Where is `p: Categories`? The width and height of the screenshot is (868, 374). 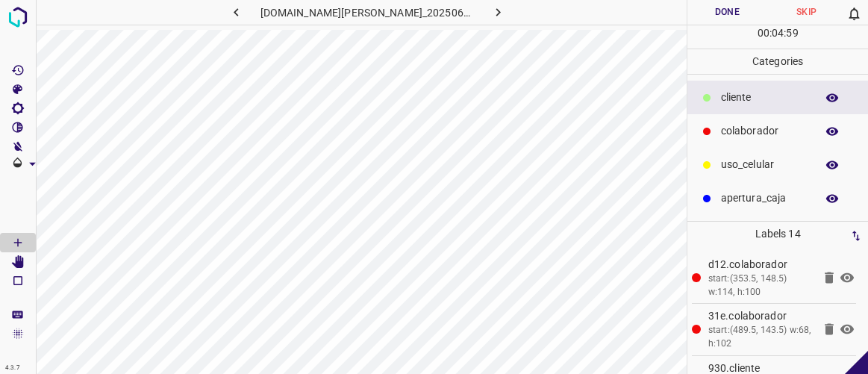 p: Categories is located at coordinates (778, 61).